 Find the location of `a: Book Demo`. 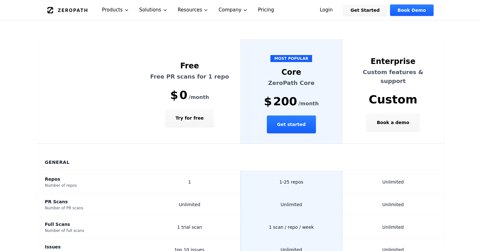

a: Book Demo is located at coordinates (412, 10).